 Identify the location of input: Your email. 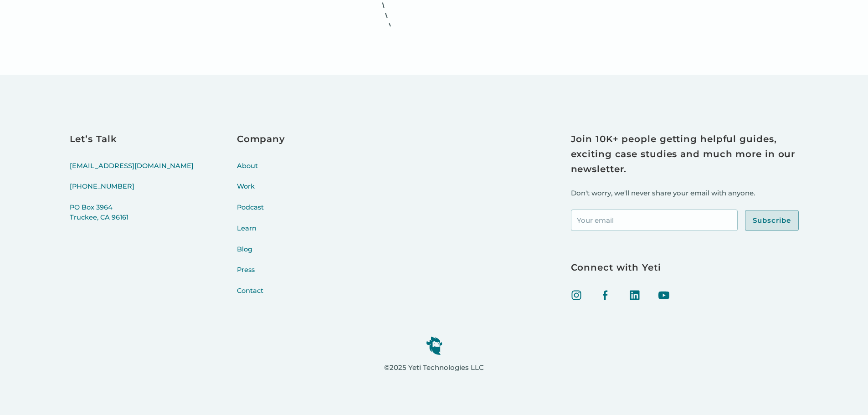
(654, 220).